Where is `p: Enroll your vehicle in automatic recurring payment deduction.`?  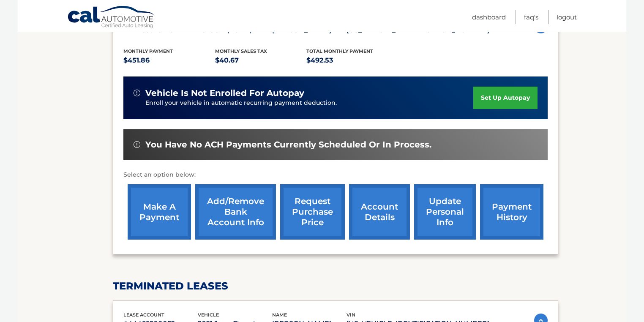 p: Enroll your vehicle in automatic recurring payment deduction. is located at coordinates (309, 103).